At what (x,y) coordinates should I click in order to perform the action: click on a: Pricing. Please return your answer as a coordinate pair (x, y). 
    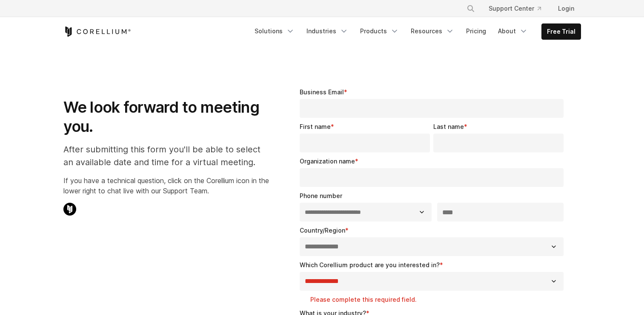
    Looking at the image, I should click on (476, 32).